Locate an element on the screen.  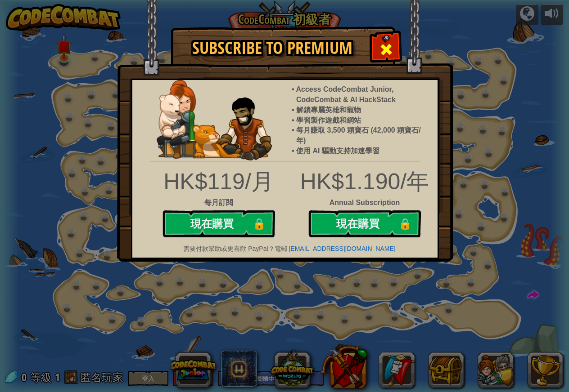
li: 每月賺取 3,500 顆寶石 (42,000 顆寶石/年) is located at coordinates (363, 136).